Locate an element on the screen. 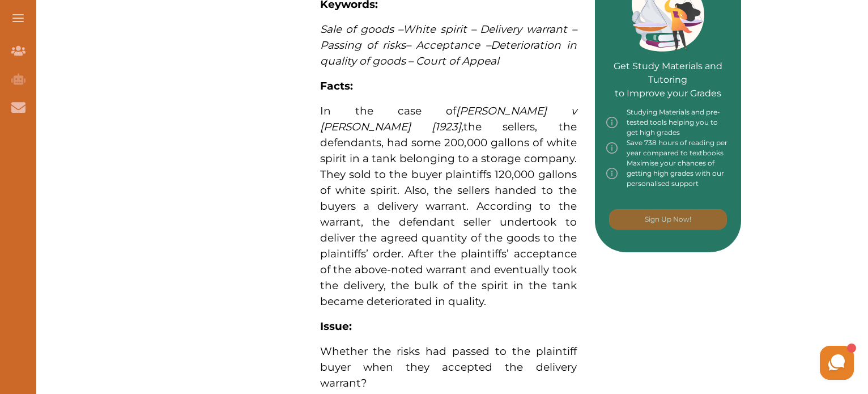 The image size is (868, 394). strong: Facts: is located at coordinates (337, 85).